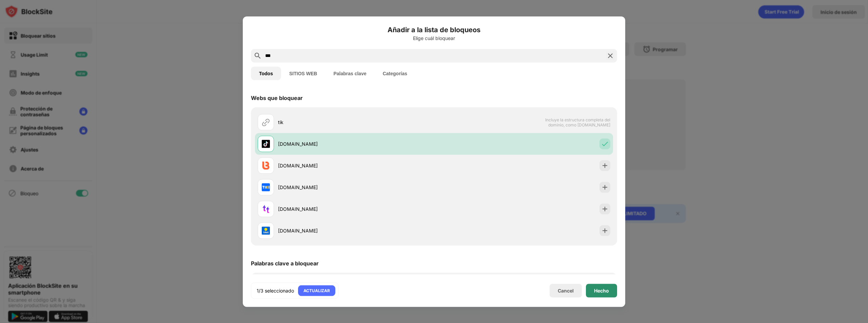  What do you see at coordinates (601, 291) in the screenshot?
I see `div: Hecho` at bounding box center [601, 291].